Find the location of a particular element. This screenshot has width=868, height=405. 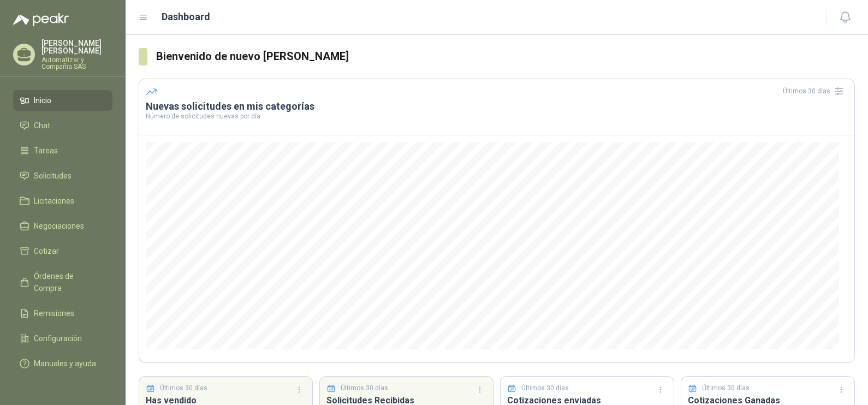

span: Negociaciones is located at coordinates (59, 226).